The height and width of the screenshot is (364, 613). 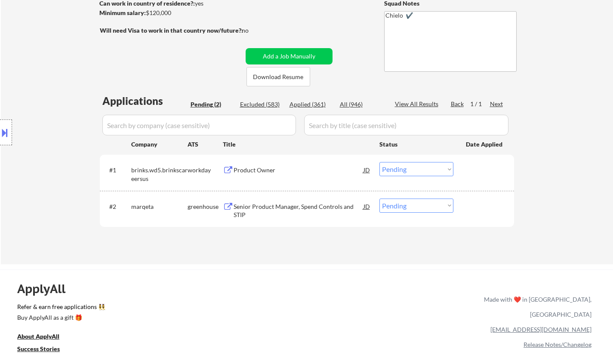 What do you see at coordinates (299, 170) in the screenshot?
I see `div: Product Owner` at bounding box center [299, 170].